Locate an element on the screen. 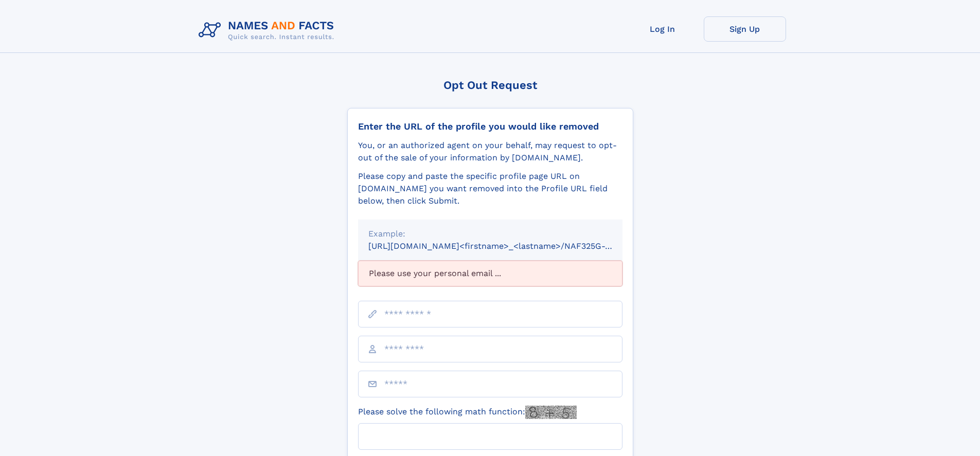 Image resolution: width=980 pixels, height=456 pixels. div: Please use your personal email ... is located at coordinates (490, 273).